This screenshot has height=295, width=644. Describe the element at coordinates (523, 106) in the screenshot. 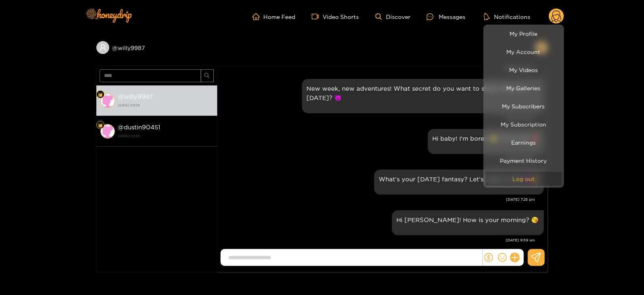

I see `a: My Subscribers` at that location.